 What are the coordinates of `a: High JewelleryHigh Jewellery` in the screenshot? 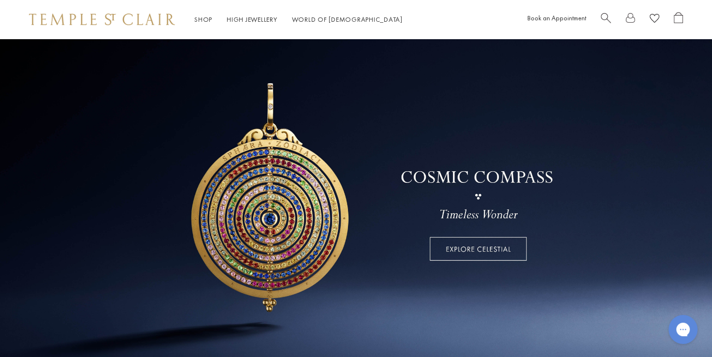 It's located at (252, 19).